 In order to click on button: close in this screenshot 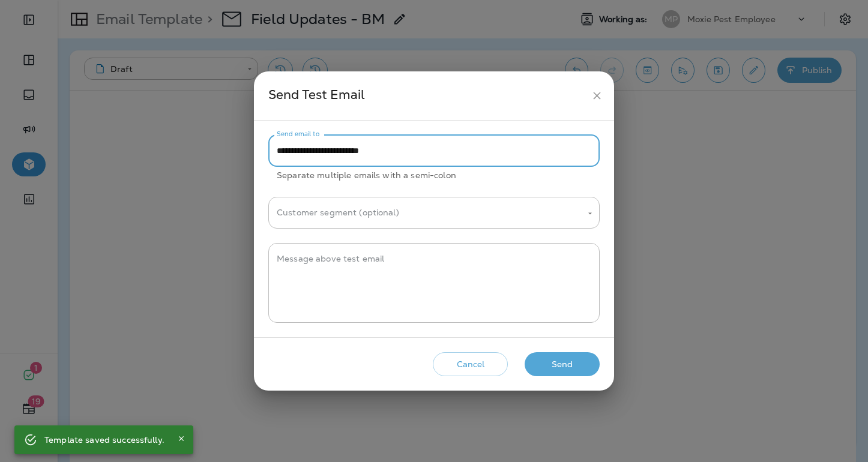, I will do `click(597, 96)`.